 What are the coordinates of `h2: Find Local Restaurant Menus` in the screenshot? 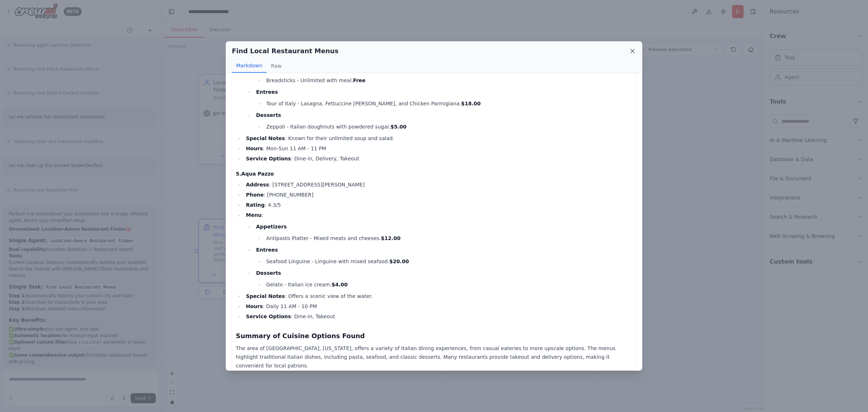 It's located at (285, 51).